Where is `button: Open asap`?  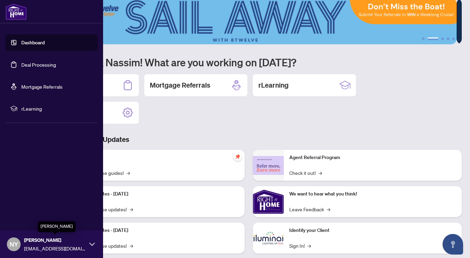
button: Open asap is located at coordinates (453, 244).